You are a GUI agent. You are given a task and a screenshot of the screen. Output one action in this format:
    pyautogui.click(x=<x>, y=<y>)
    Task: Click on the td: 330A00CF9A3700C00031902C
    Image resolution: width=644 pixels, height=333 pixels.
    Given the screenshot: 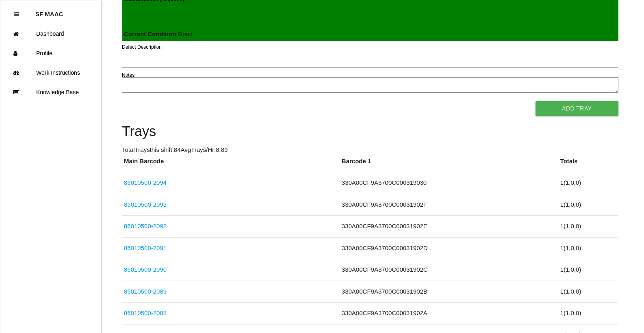 What is the action you would take?
    pyautogui.click(x=449, y=270)
    